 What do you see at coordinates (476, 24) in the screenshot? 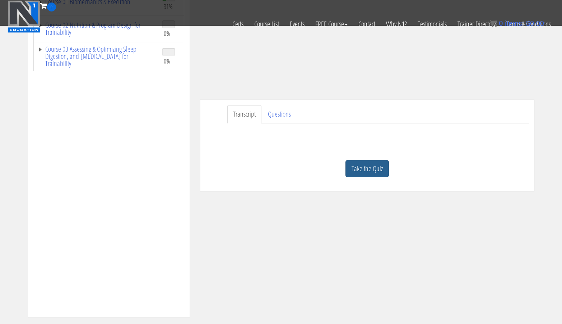
I see `a: Trainer Directory` at bounding box center [476, 24].